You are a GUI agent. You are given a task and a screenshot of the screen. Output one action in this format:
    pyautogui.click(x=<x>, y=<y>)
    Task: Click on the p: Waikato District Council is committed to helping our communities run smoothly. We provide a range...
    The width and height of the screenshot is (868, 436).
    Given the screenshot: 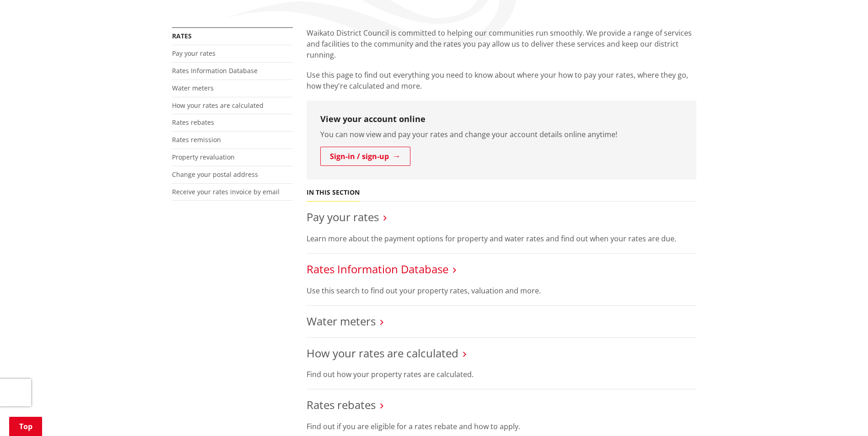 What is the action you would take?
    pyautogui.click(x=501, y=44)
    